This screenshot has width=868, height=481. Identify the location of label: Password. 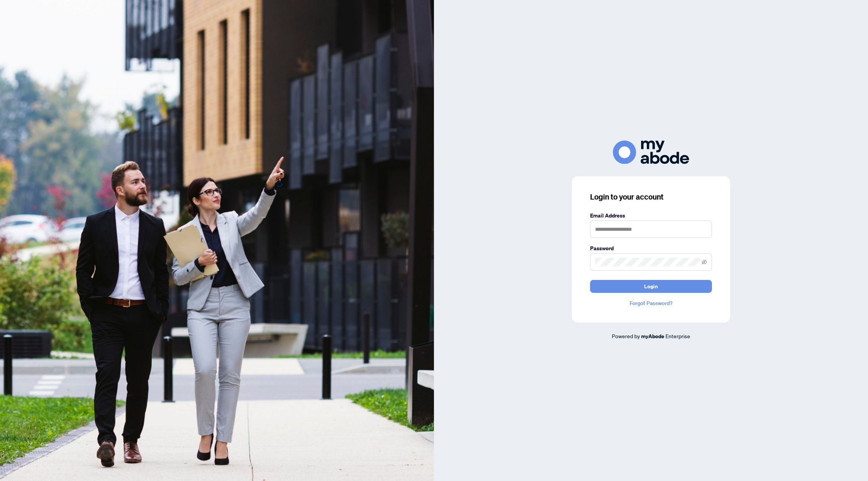
(651, 249).